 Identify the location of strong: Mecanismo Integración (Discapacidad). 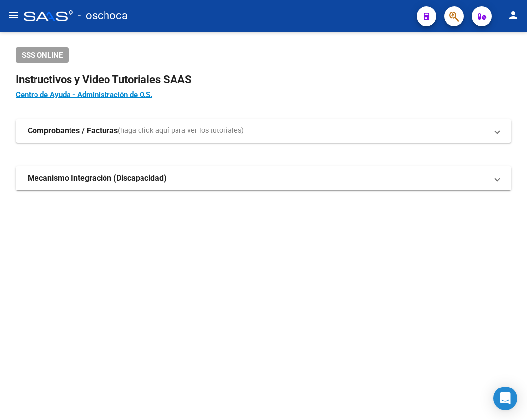
(97, 178).